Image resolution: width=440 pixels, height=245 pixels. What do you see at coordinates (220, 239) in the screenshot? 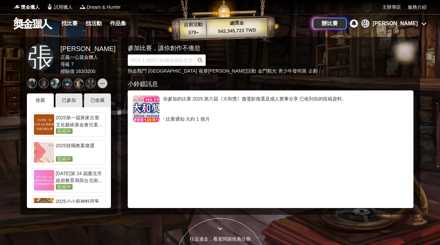
I see `div: 往這邊走，看老闆娘推薦任務` at bounding box center [220, 239].